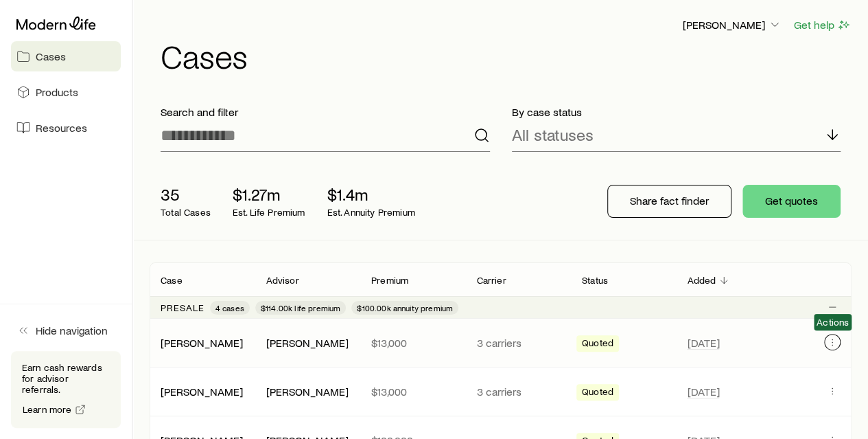  Describe the element at coordinates (66, 330) in the screenshot. I see `button: Hide navigation` at that location.